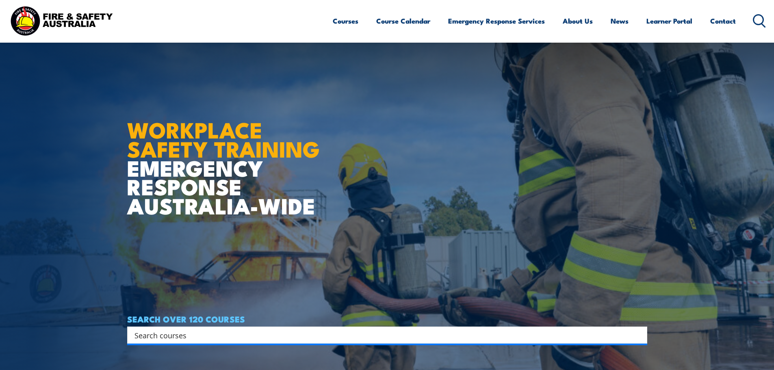 The image size is (774, 370). I want to click on h1: EMERGENCY RESPONSE AUSTRALIA-WIDE, so click(226, 157).